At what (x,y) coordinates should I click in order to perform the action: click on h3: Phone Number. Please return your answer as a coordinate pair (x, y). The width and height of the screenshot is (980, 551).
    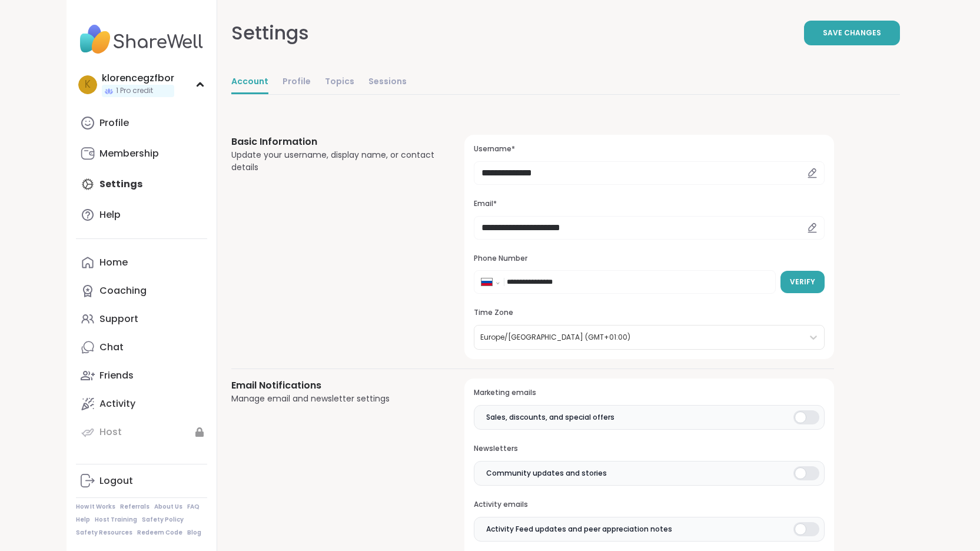
    Looking at the image, I should click on (648, 259).